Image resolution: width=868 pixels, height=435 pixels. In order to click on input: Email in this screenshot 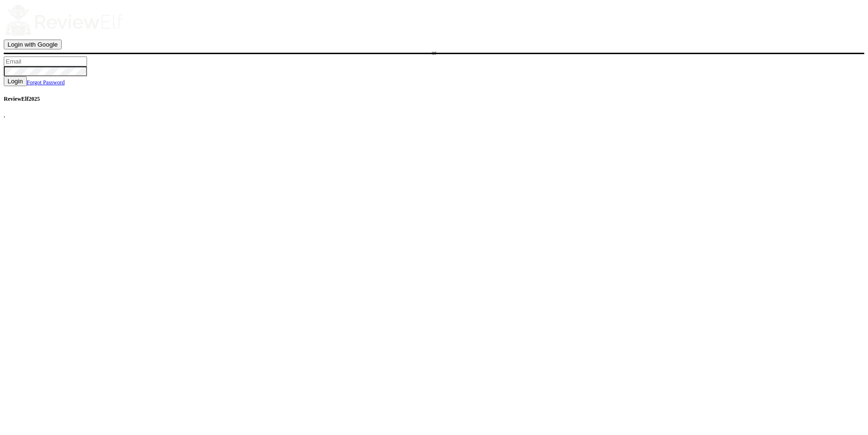, I will do `click(45, 61)`.